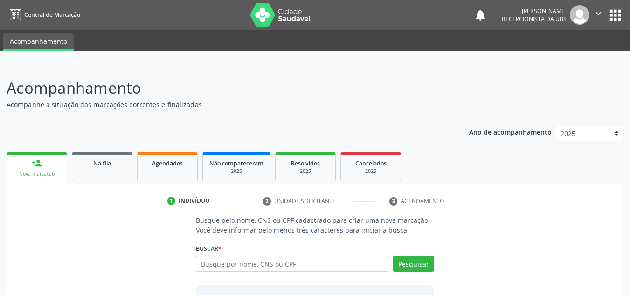 This screenshot has width=630, height=295. I want to click on div: Indivíduo, so click(194, 201).